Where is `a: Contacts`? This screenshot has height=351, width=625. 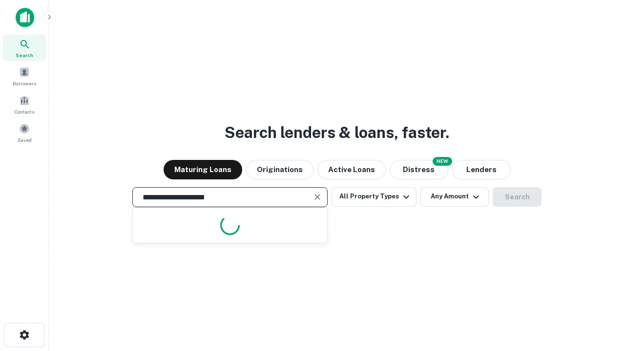 a: Contacts is located at coordinates (24, 104).